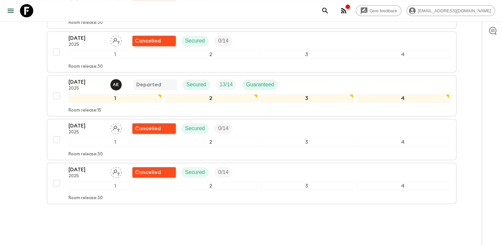 The width and height of the screenshot is (503, 245). What do you see at coordinates (378, 11) in the screenshot?
I see `a: Give feedback` at bounding box center [378, 11].